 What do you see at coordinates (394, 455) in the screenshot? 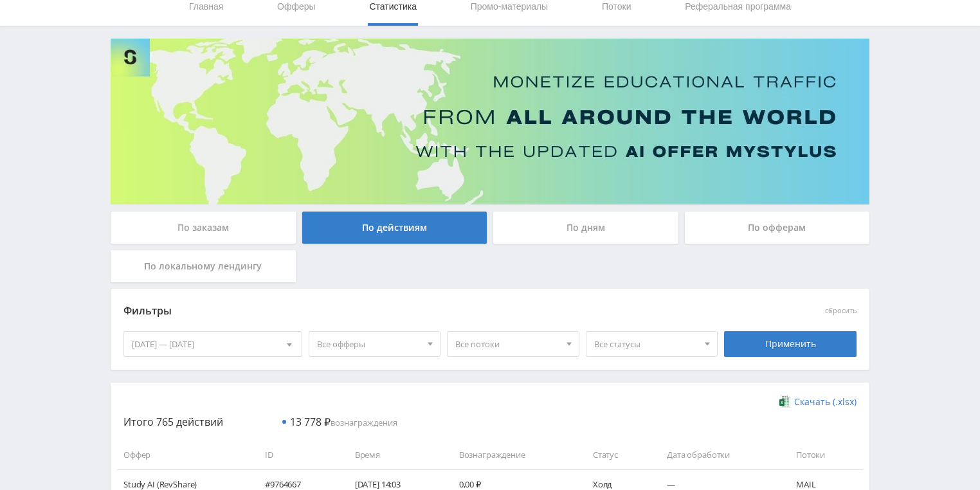
I see `td: Время` at bounding box center [394, 455].